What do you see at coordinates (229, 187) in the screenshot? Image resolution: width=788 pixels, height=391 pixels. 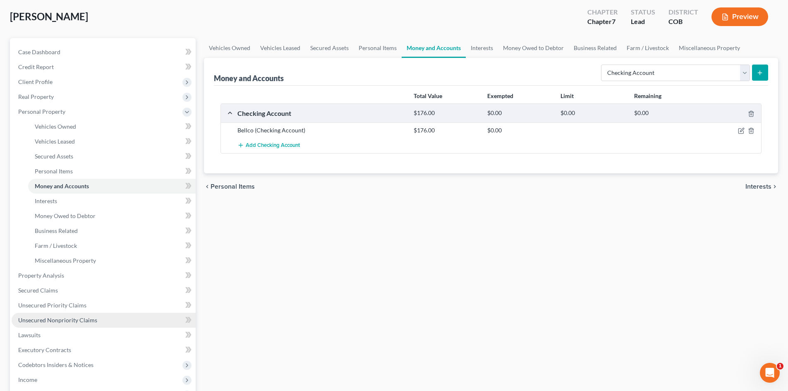 I see `button: chevron_left Personal Items` at bounding box center [229, 187].